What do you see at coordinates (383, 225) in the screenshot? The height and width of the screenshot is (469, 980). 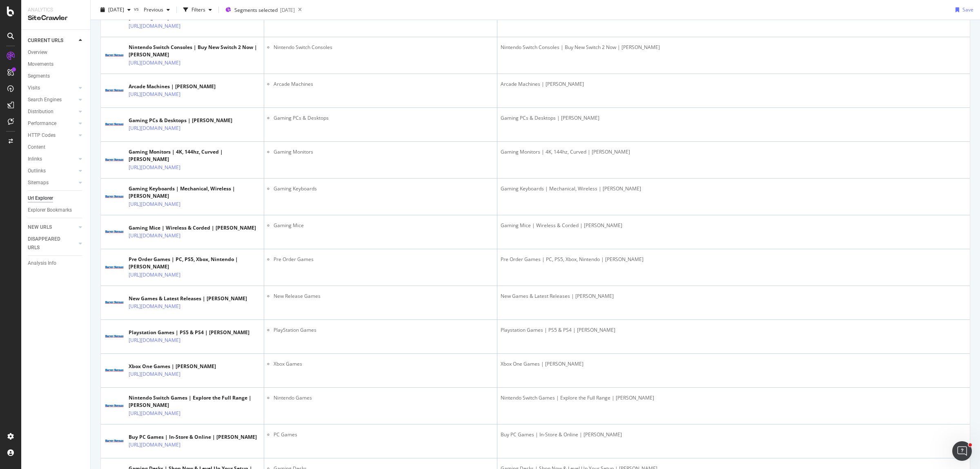 I see `li: Gaming Mice` at bounding box center [383, 225].